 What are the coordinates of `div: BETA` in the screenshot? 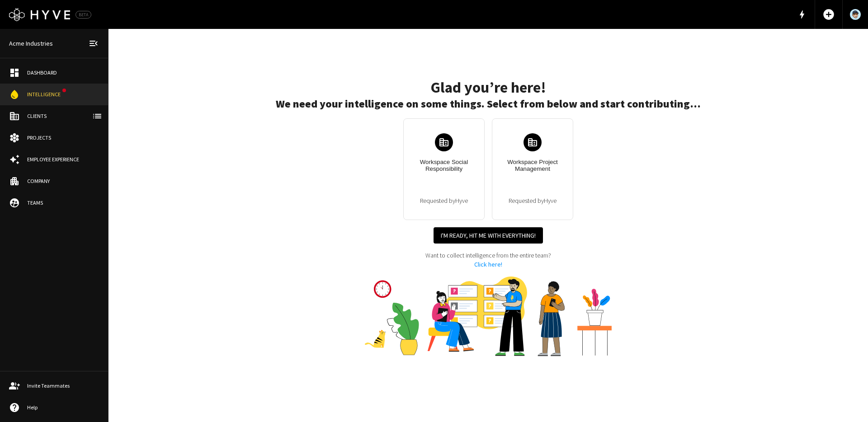 It's located at (83, 14).